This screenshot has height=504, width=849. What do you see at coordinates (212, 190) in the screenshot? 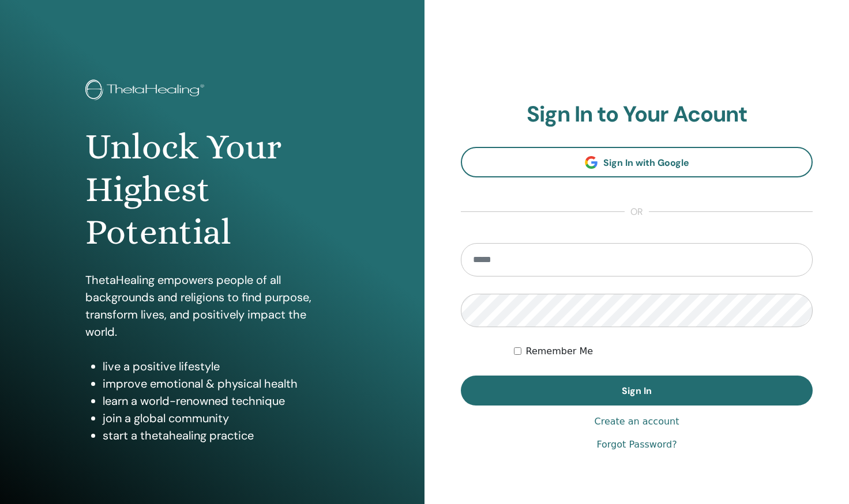
I see `h1: Unlock Your Highest Potential` at bounding box center [212, 190].